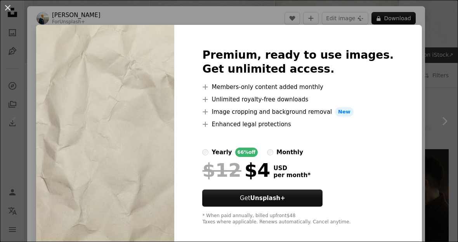 The width and height of the screenshot is (458, 242). I want to click on li: Members-only content added monthly, so click(298, 87).